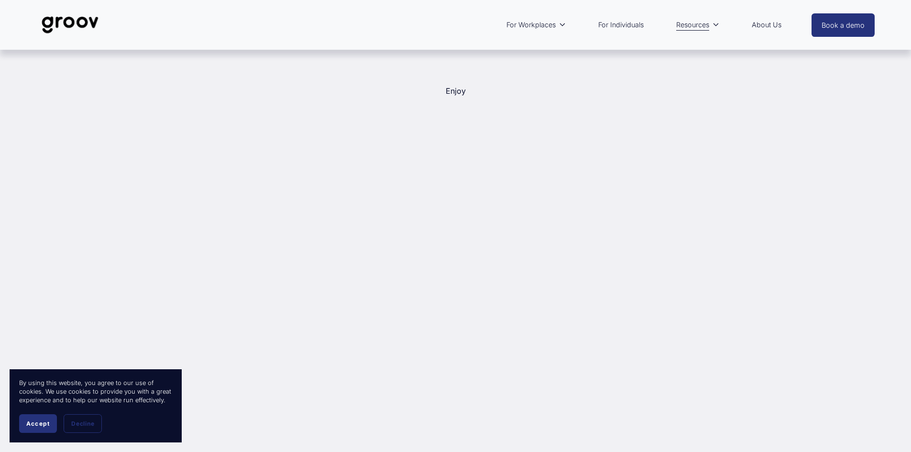  I want to click on a: Book a demo, so click(843, 25).